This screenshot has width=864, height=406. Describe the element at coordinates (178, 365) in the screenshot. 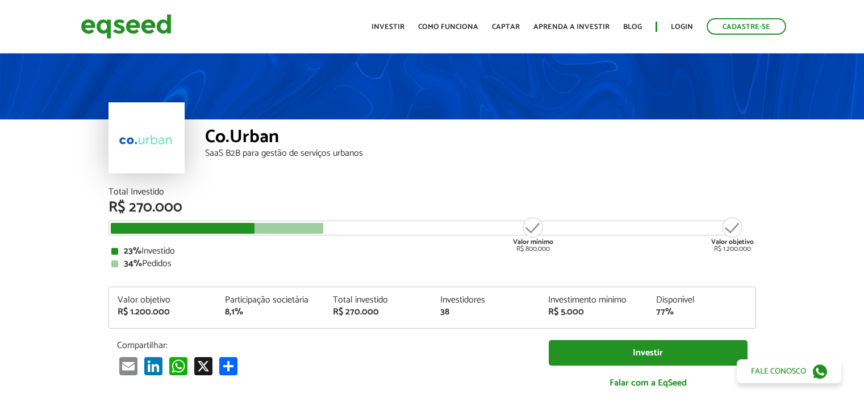

I see `a: WhatsApp` at that location.